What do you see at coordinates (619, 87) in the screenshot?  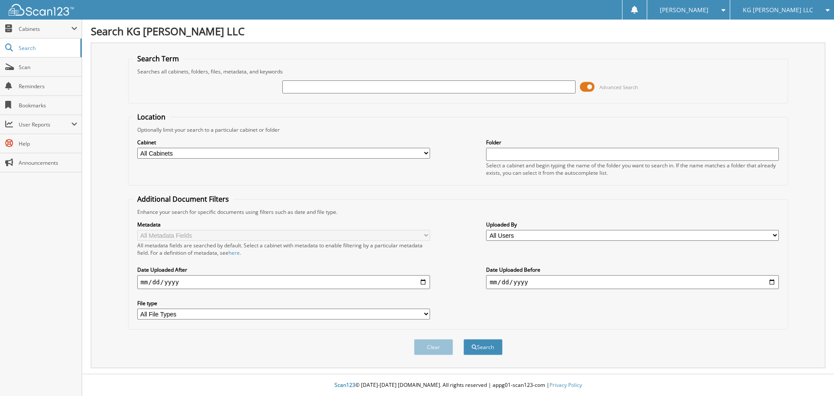 I see `span: Advanced Search` at bounding box center [619, 87].